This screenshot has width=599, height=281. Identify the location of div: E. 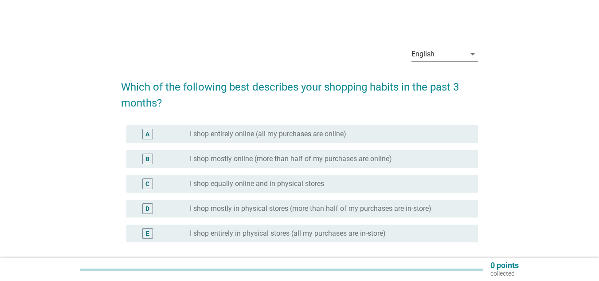
(148, 233).